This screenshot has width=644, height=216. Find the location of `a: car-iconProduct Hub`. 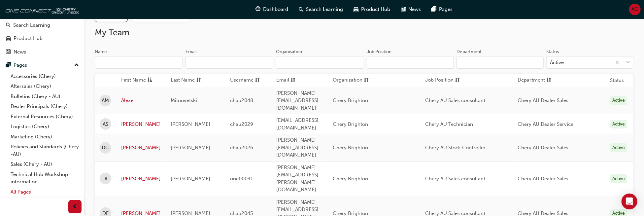

a: car-iconProduct Hub is located at coordinates (372, 9).